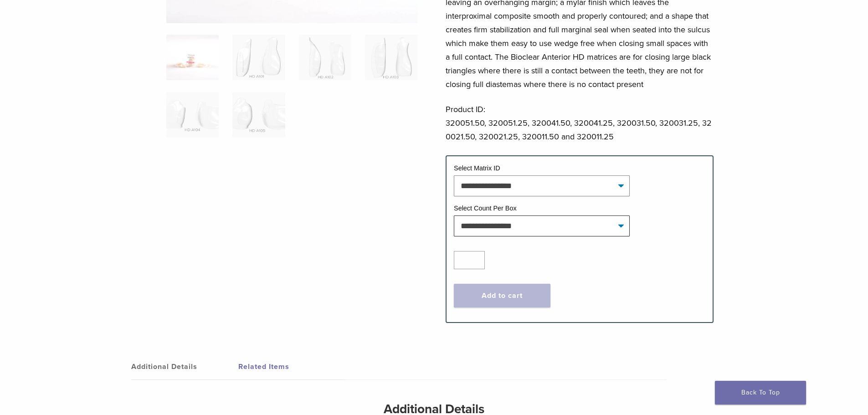  I want to click on a: Back To Top, so click(760, 393).